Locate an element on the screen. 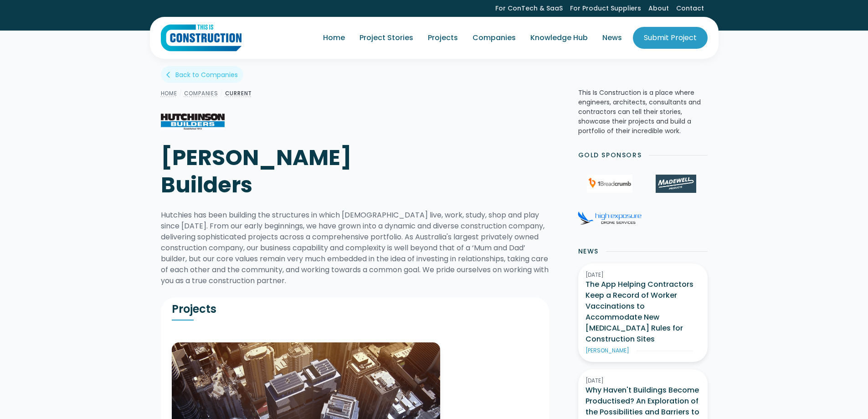 This screenshot has width=868, height=419. img: Madewell Products is located at coordinates (676, 183).